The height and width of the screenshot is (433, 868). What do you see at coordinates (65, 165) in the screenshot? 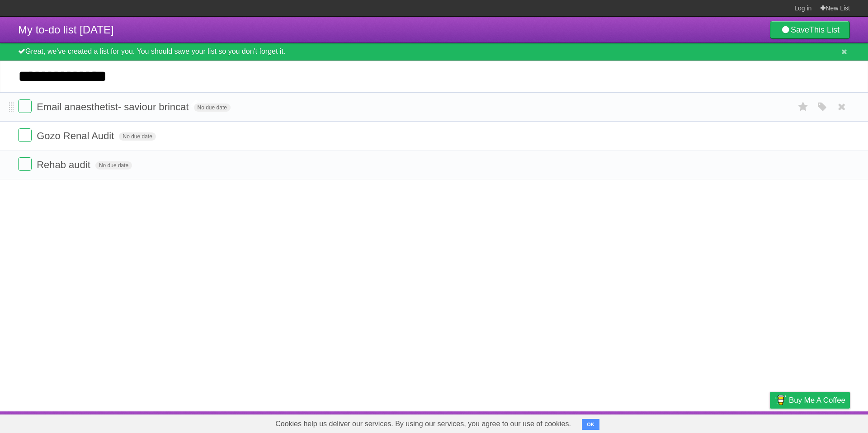
I see `span: Rehab audit` at bounding box center [65, 165].